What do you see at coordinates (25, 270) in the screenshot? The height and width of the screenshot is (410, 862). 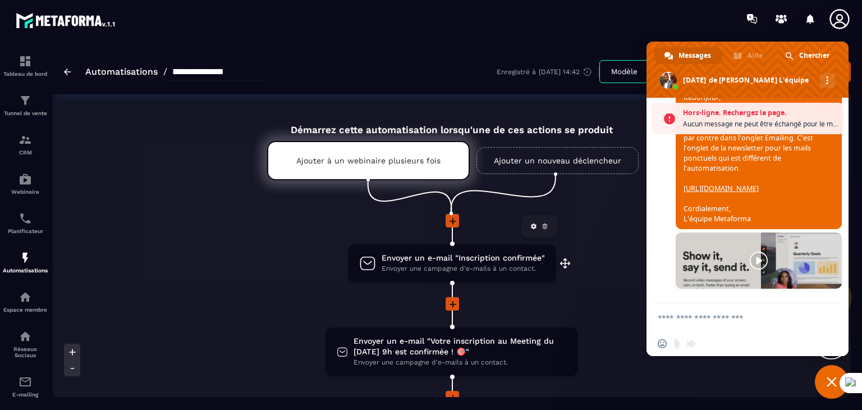 I see `p: Automatisations` at bounding box center [25, 270].